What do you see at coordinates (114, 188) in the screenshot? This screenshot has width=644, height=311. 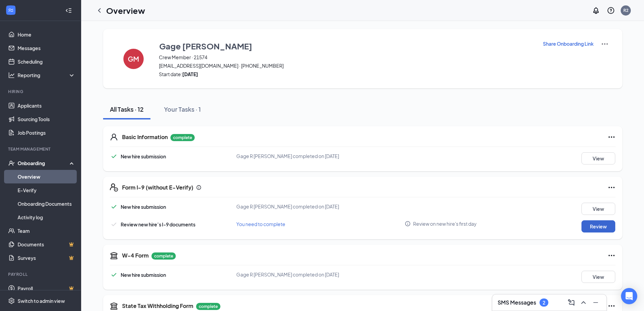 I see `svg: FormI9EVerifyIcon` at bounding box center [114, 188].